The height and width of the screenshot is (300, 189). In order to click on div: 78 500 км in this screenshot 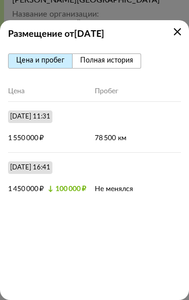, I will do `click(112, 138)`.